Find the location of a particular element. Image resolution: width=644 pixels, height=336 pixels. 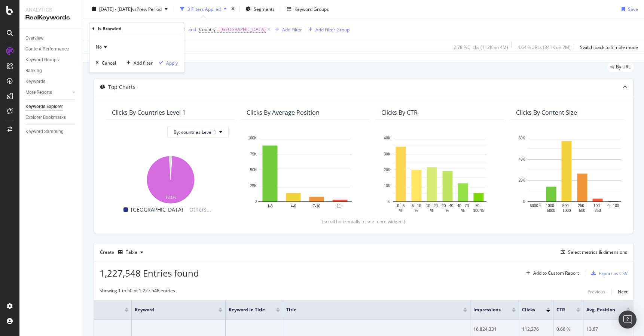

text: 5000 + is located at coordinates (536, 206).